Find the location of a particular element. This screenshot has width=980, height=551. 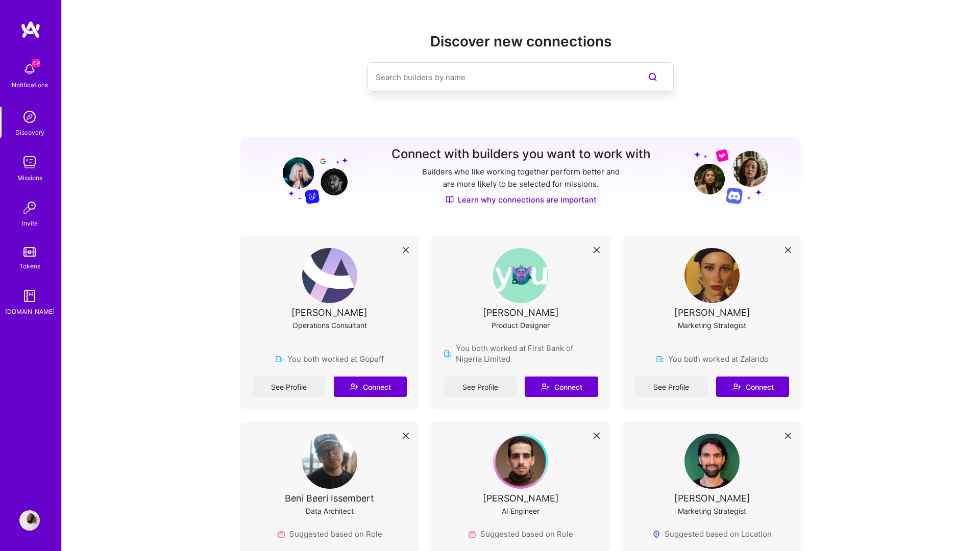

div: Tokens is located at coordinates (30, 265).